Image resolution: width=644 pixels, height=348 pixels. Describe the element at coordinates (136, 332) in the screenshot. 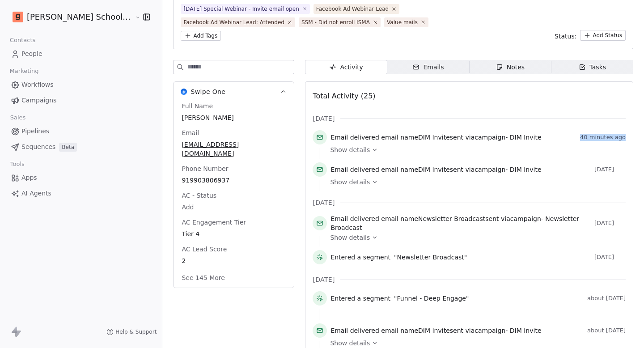

I see `span: Help & Support` at that location.